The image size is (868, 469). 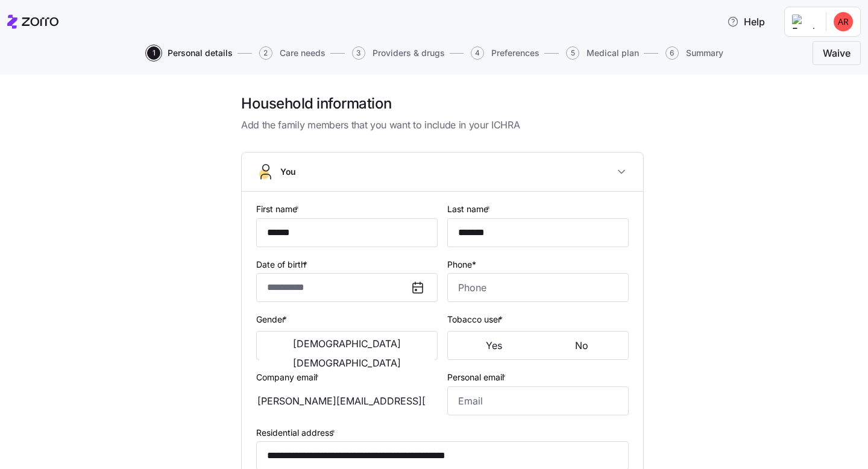 What do you see at coordinates (288, 171) in the screenshot?
I see `span: You` at bounding box center [288, 171].